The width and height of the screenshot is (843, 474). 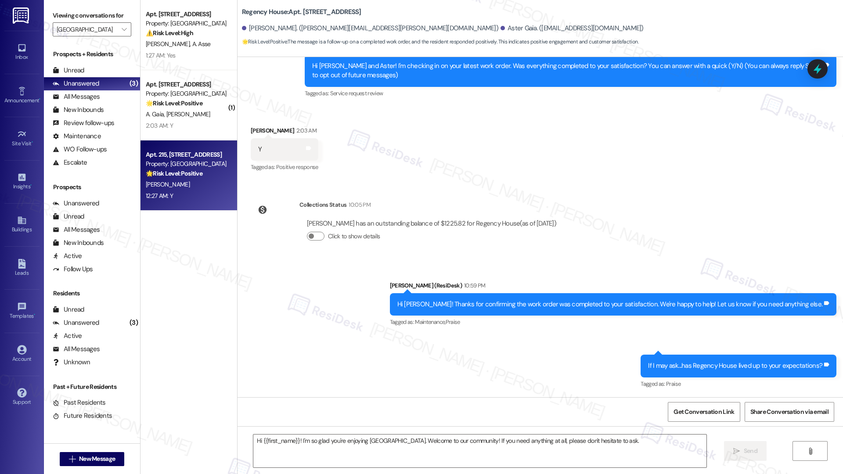 What do you see at coordinates (92, 293) in the screenshot?
I see `div: Residents` at bounding box center [92, 293].